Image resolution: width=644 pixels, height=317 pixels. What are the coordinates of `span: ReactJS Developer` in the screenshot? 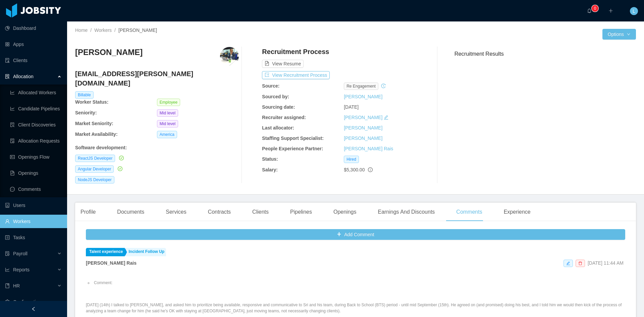 It's located at (95, 159).